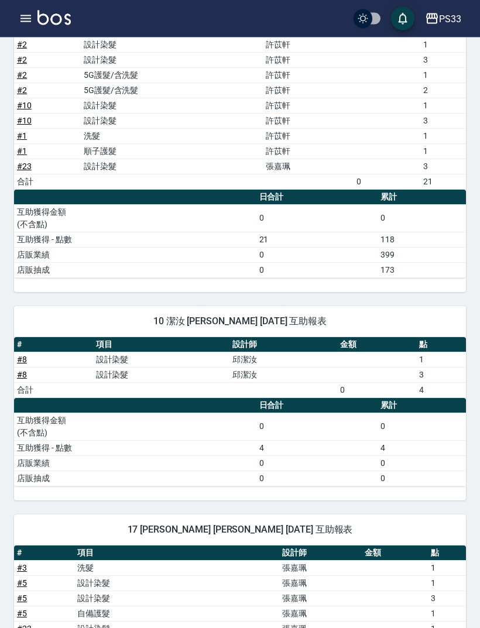 Image resolution: width=480 pixels, height=628 pixels. Describe the element at coordinates (422, 240) in the screenshot. I see `td: 118` at that location.